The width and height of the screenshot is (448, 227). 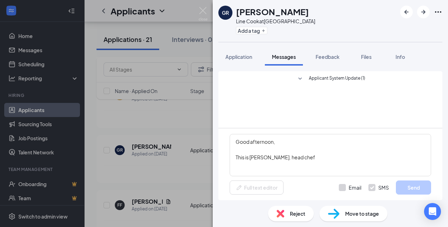 What do you see at coordinates (423, 12) in the screenshot?
I see `svg: ArrowRight` at bounding box center [423, 12].